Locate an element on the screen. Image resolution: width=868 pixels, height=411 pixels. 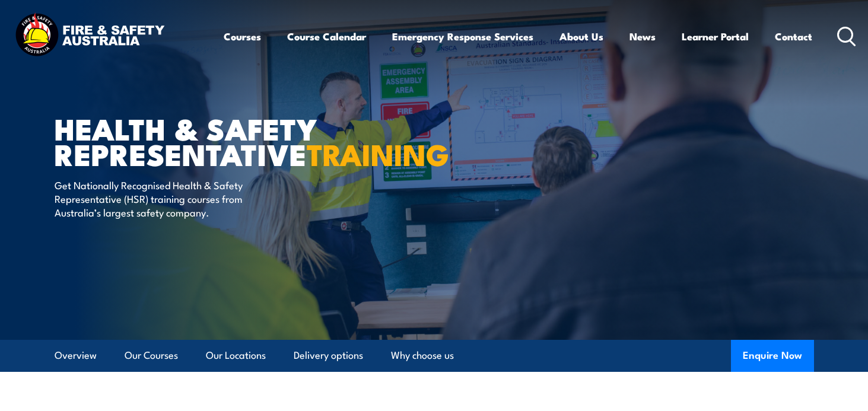
a: Overview is located at coordinates (75, 355).